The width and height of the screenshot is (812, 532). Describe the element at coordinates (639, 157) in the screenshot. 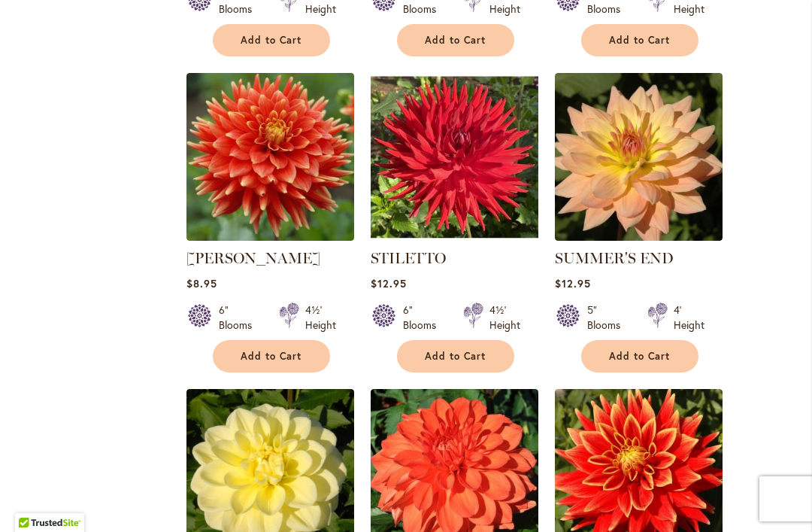

I see `img: SUMMER'S END` at that location.